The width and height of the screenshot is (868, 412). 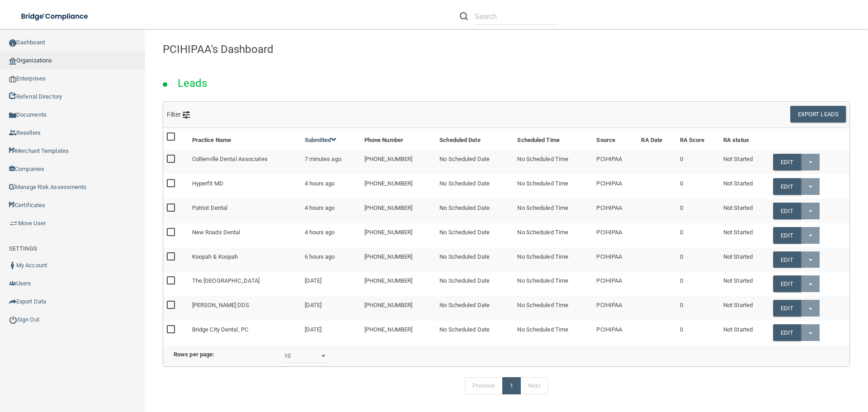 I want to click on b: Rows per page:, so click(x=194, y=354).